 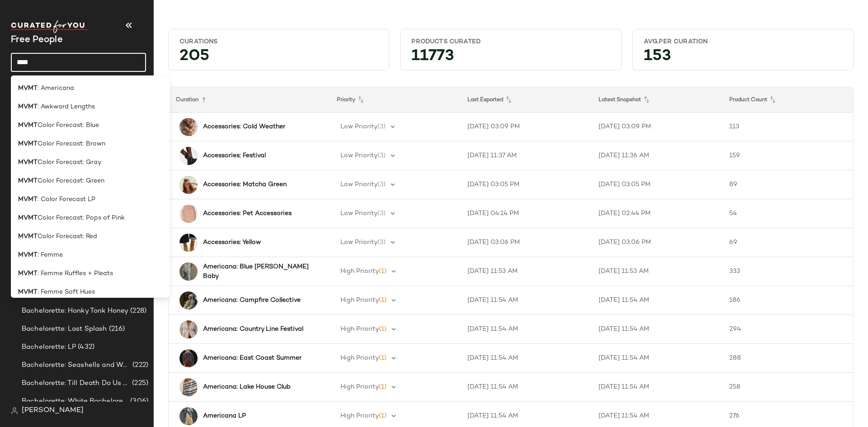 What do you see at coordinates (395, 100) in the screenshot?
I see `th: Priority` at bounding box center [395, 100].